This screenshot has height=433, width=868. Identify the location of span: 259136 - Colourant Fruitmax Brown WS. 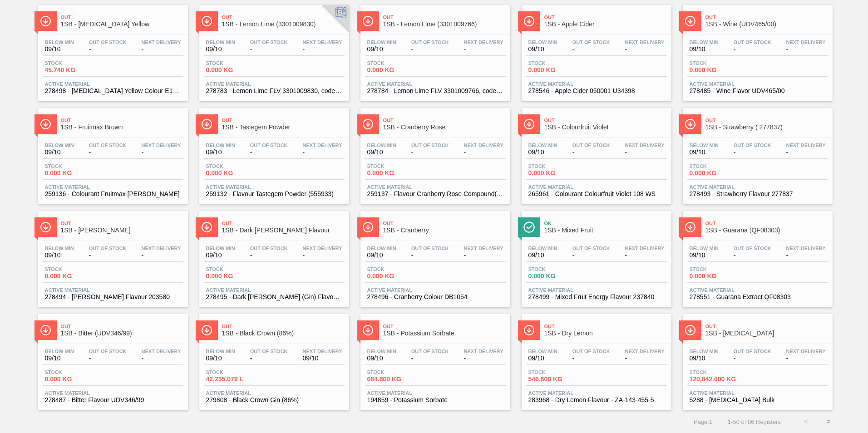
(113, 194).